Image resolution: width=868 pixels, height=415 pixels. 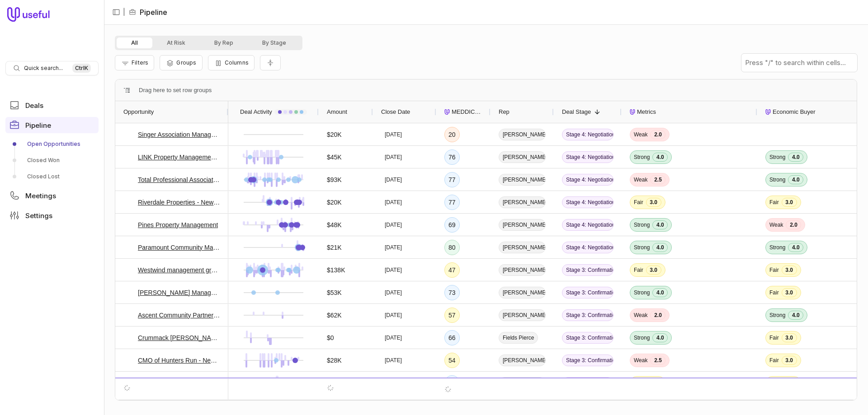 What do you see at coordinates (646, 112) in the screenshot?
I see `span: Metrics` at bounding box center [646, 112].